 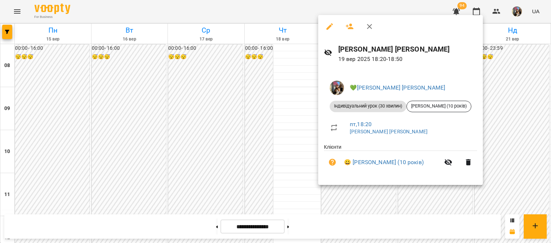 I want to click on button: Візит ще не сплачено. Додати оплату?, so click(x=332, y=162).